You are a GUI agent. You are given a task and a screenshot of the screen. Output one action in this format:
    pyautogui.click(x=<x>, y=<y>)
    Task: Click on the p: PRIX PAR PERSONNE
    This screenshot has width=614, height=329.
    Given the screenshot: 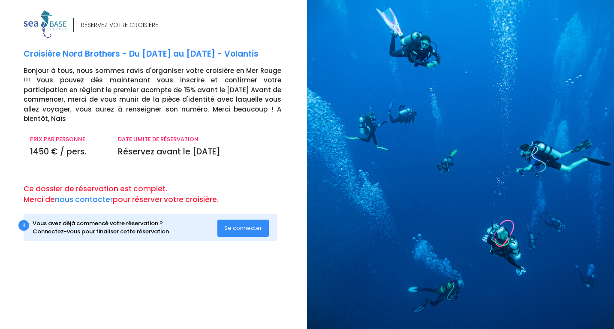 What is the action you would take?
    pyautogui.click(x=67, y=139)
    